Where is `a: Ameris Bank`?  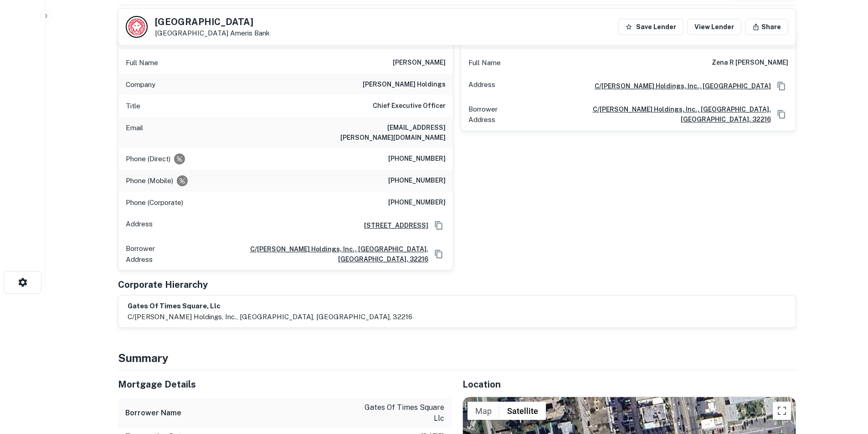
a: Ameris Bank is located at coordinates (249, 33).